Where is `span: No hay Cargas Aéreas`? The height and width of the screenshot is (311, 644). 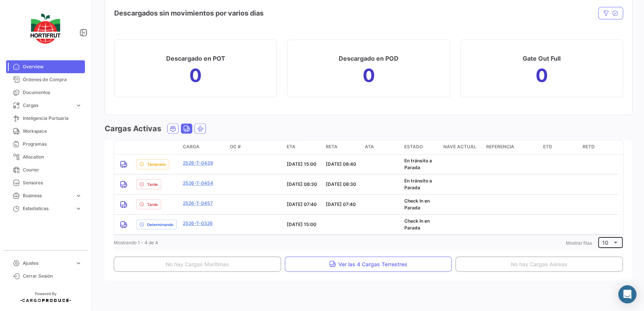
span: No hay Cargas Aéreas is located at coordinates (539, 264).